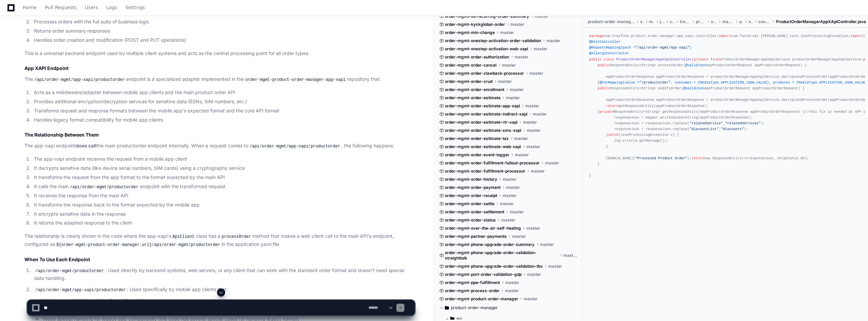  Describe the element at coordinates (672, 22) in the screenshot. I see `span: com` at that location.